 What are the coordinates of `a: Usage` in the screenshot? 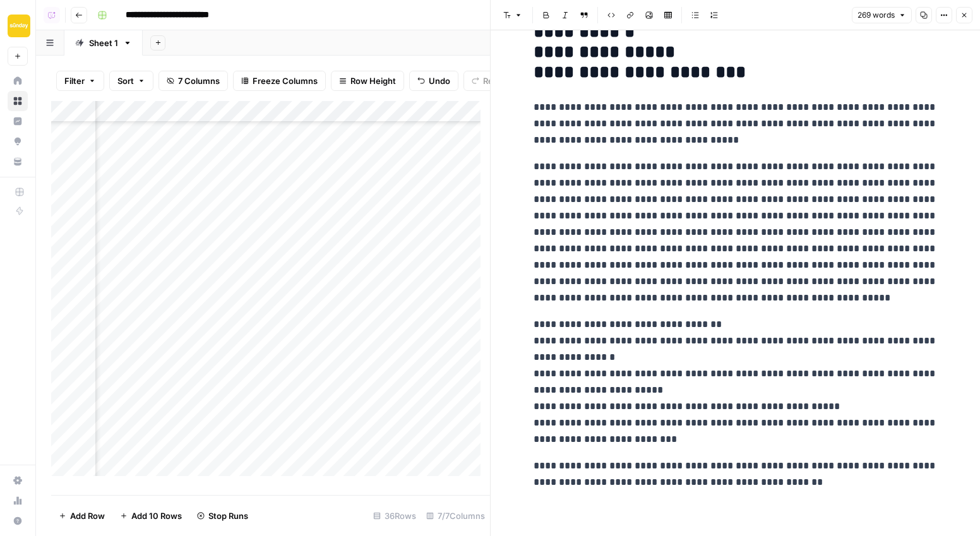 It's located at (18, 501).